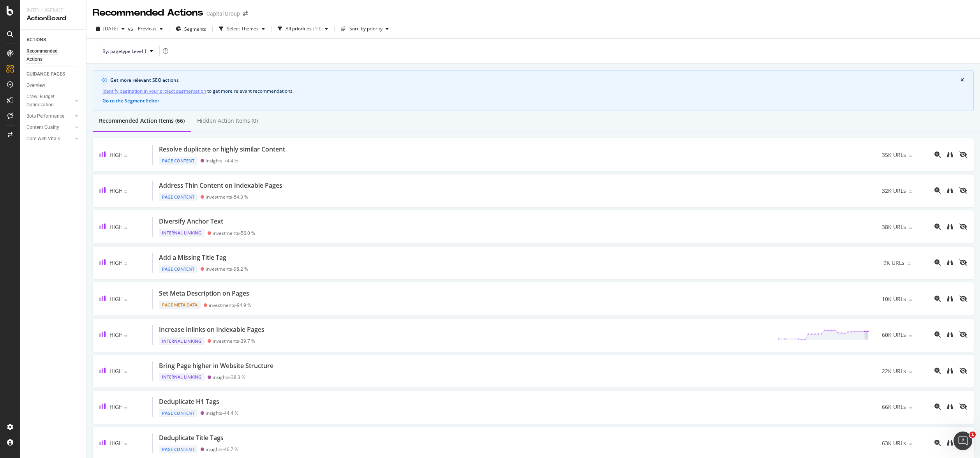 The image size is (980, 458). I want to click on div: Intelligence, so click(53, 11).